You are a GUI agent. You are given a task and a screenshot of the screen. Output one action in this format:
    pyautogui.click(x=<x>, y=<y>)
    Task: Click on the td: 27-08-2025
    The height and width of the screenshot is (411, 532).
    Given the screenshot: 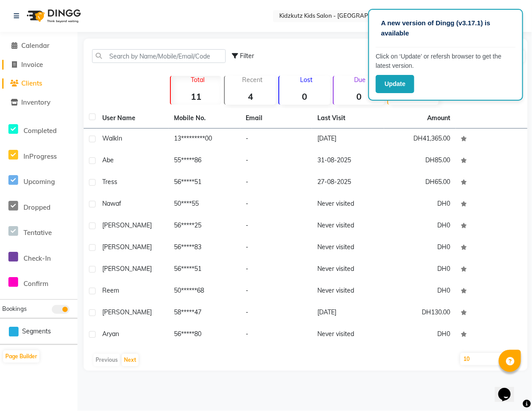 What is the action you would take?
    pyautogui.click(x=348, y=183)
    